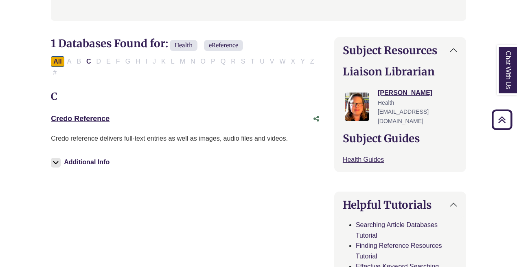 The height and width of the screenshot is (267, 517). I want to click on div: Alpha-list to filter by first letter of database name, so click(184, 66).